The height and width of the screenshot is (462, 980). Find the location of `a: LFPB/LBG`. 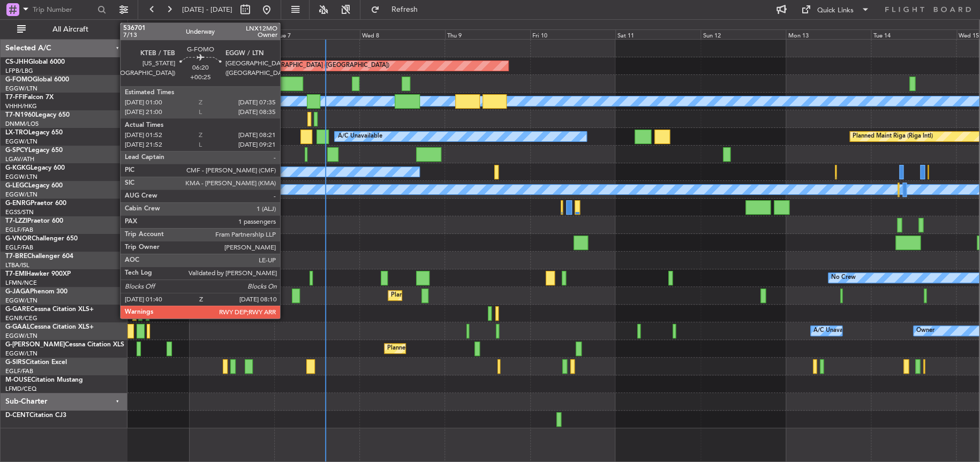

a: LFPB/LBG is located at coordinates (19, 70).